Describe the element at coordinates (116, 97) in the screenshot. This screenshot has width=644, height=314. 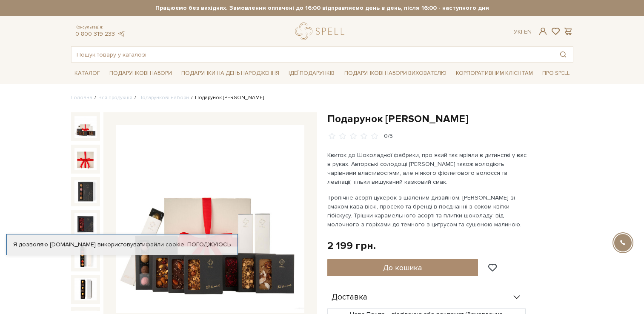
I see `a: Вся продукція` at that location.